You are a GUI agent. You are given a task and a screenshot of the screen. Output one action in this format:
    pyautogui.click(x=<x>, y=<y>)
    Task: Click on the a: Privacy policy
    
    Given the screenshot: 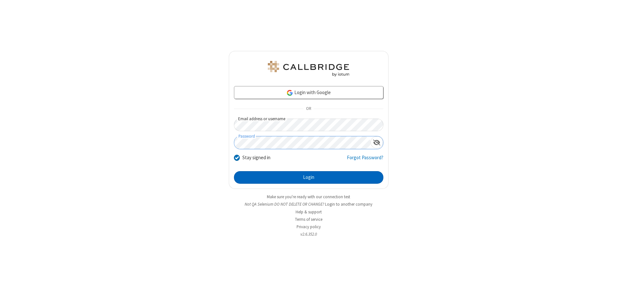 What is the action you would take?
    pyautogui.click(x=308, y=227)
    